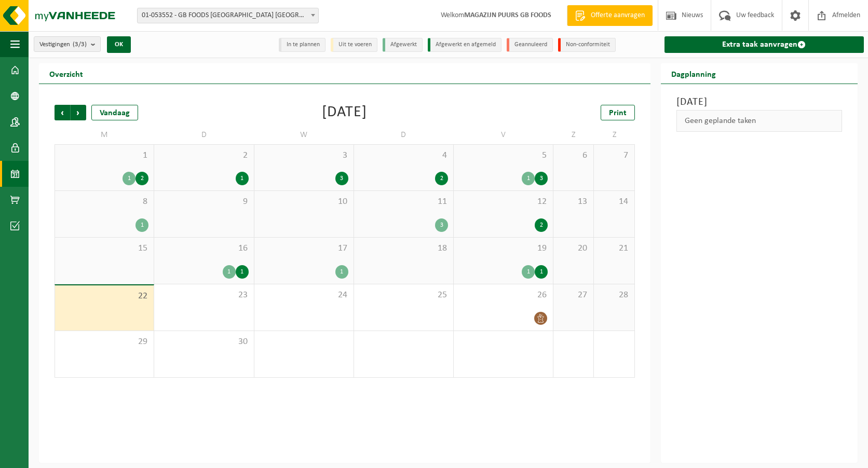 The width and height of the screenshot is (868, 468). Describe the element at coordinates (529, 44) in the screenshot. I see `li: Geannuleerd` at that location.